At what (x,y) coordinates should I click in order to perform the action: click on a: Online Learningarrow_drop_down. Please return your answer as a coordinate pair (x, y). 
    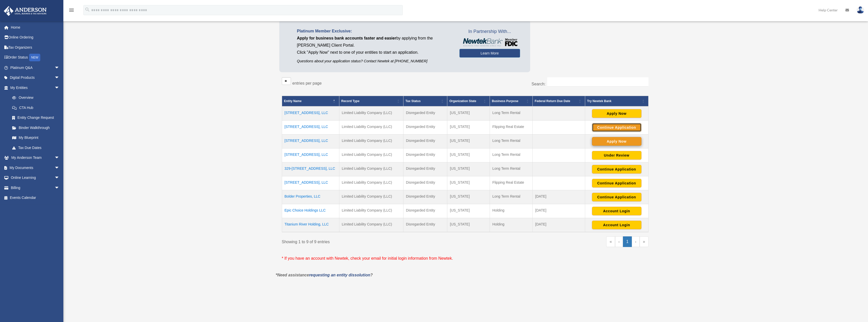
    Looking at the image, I should click on (35, 178).